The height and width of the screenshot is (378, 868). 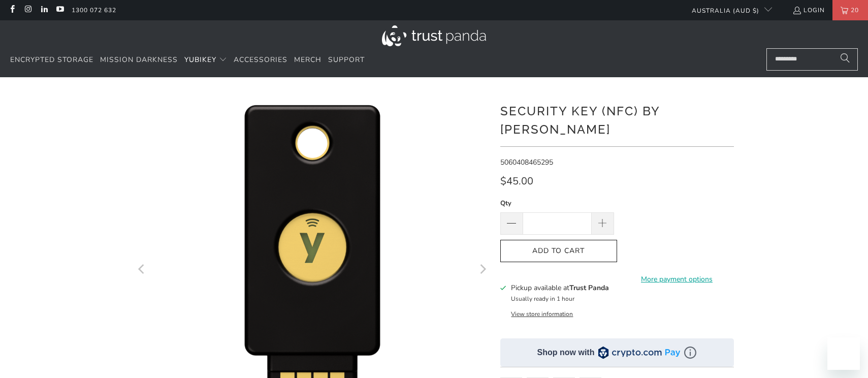 I want to click on span: Accessories, so click(x=261, y=59).